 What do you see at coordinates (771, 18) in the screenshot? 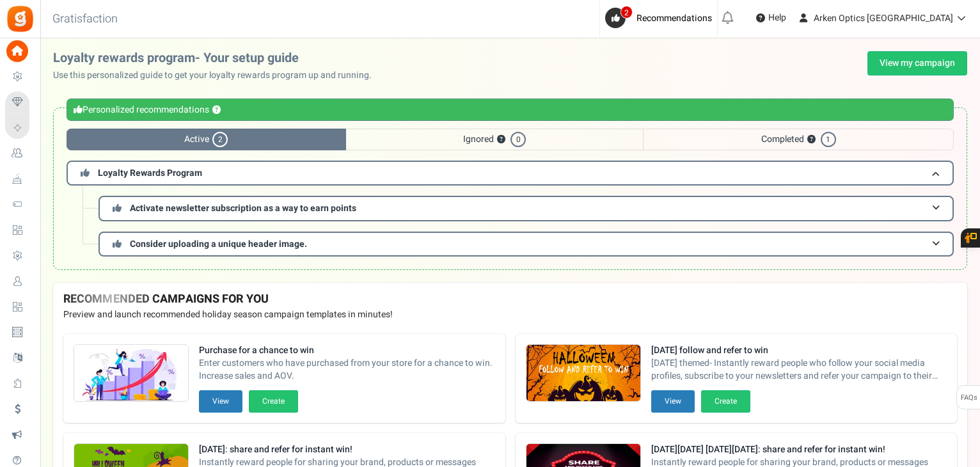
I see `a: Help` at bounding box center [771, 18].